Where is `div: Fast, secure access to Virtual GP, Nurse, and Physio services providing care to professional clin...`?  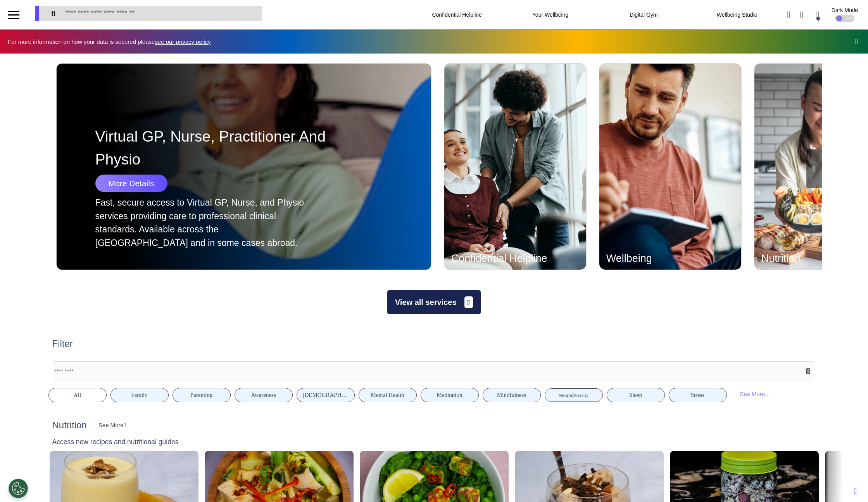 div: Fast, secure access to Virtual GP, Nurse, and Physio services providing care to professional clin... is located at coordinates (200, 222).